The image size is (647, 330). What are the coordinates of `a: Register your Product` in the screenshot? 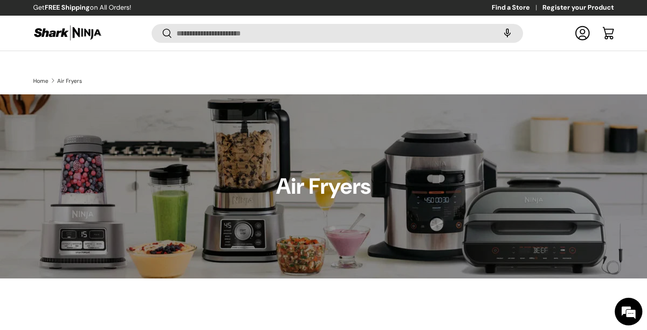 It's located at (578, 8).